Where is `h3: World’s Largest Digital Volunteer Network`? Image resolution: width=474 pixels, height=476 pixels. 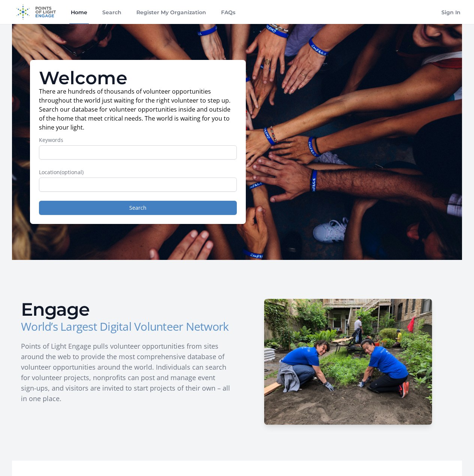 h3: World’s Largest Digital Volunteer Network is located at coordinates (126, 326).